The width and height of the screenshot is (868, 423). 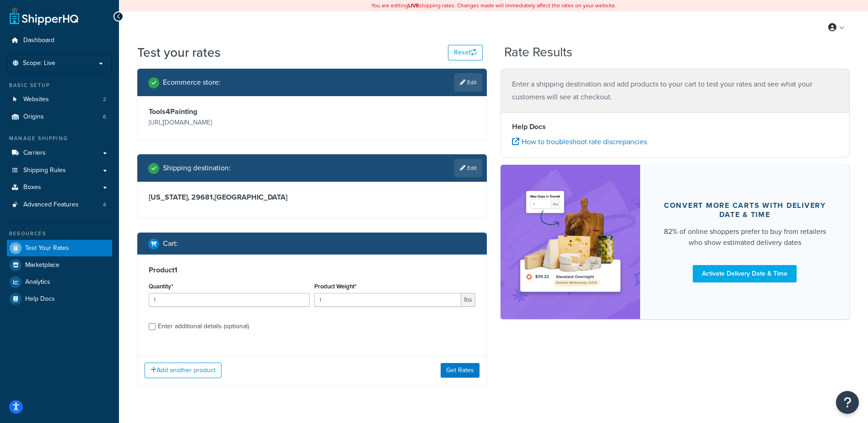 I want to click on div: Manage Shipping, so click(x=59, y=139).